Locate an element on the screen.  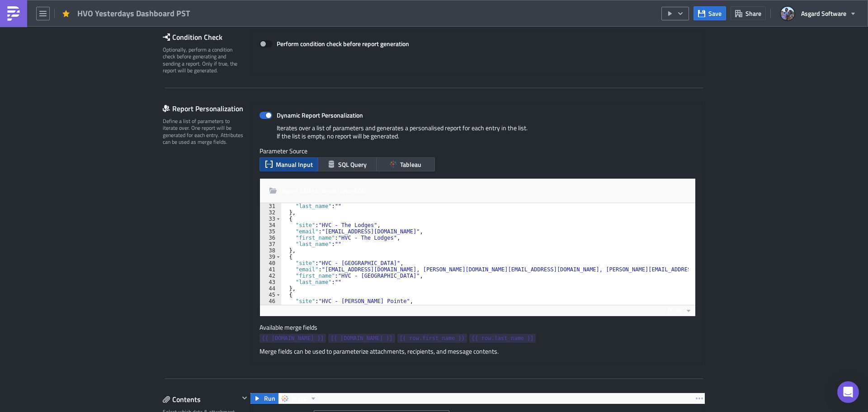
div: 41 is located at coordinates (271, 269).